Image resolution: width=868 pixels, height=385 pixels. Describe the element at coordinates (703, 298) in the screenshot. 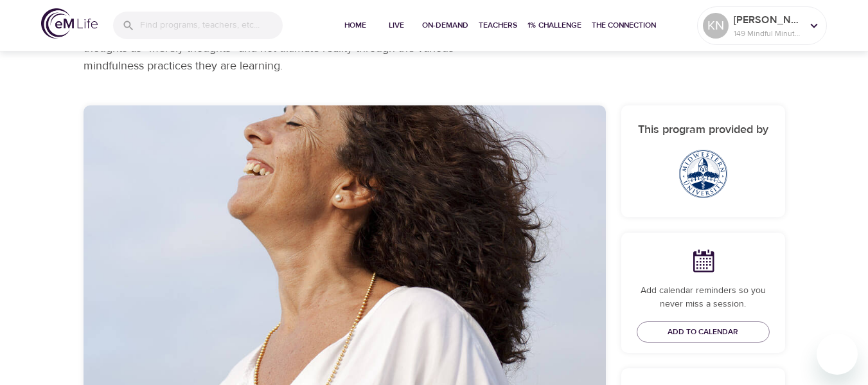

I see `p: Add calendar reminders so you never miss a session.` at that location.